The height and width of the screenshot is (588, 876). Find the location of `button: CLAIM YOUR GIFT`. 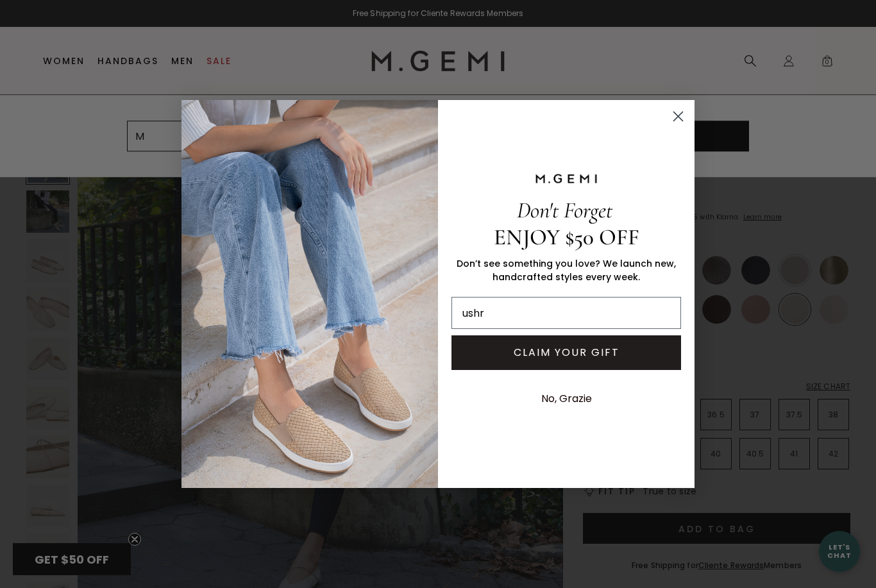

button: CLAIM YOUR GIFT is located at coordinates (567, 353).